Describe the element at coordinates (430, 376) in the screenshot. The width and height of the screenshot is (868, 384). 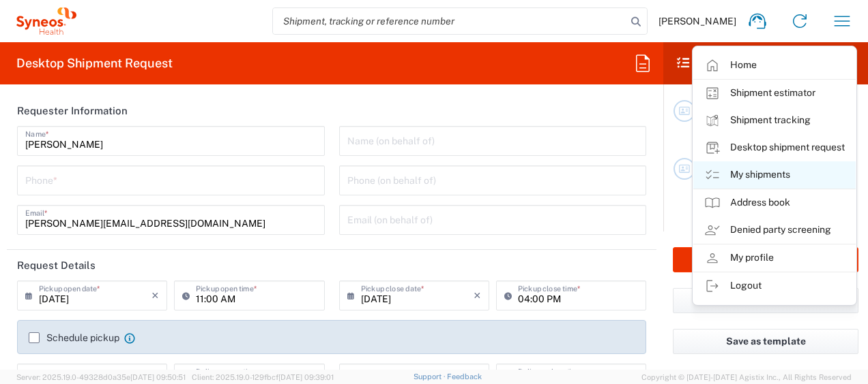
I see `a: Support` at that location.